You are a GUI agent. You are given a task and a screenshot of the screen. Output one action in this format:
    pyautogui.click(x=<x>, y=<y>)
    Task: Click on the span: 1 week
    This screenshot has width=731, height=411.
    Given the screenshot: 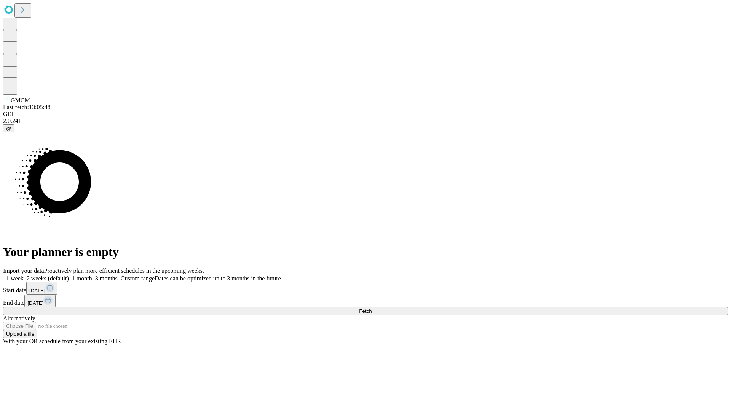 What is the action you would take?
    pyautogui.click(x=15, y=278)
    